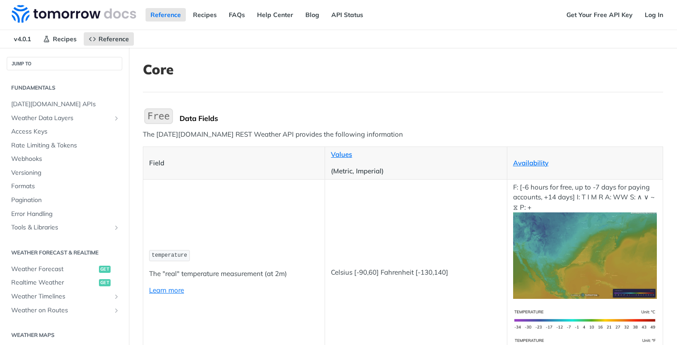 The width and height of the screenshot is (677, 345). Describe the element at coordinates (61, 310) in the screenshot. I see `span: Weather on Routes` at that location.